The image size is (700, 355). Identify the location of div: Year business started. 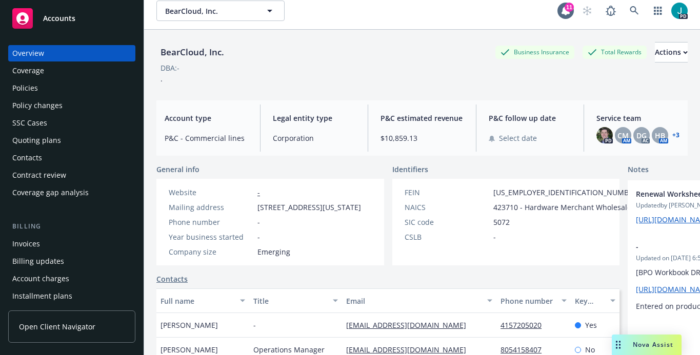
(211, 237).